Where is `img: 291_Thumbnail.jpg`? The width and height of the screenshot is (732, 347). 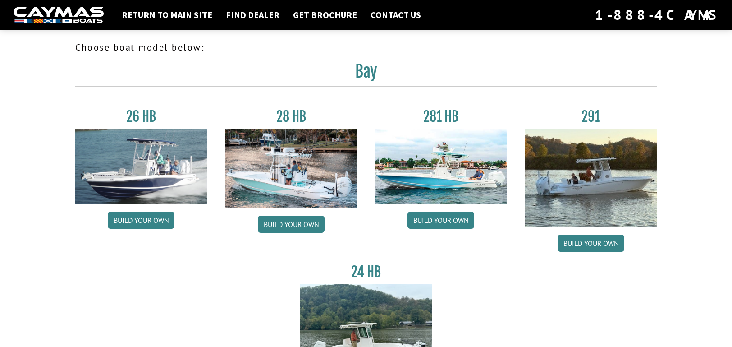
img: 291_Thumbnail.jpg is located at coordinates (591, 178).